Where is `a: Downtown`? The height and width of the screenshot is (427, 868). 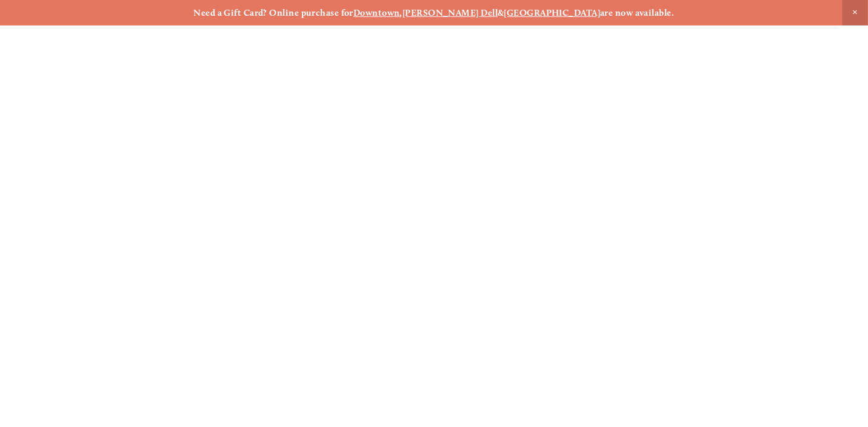
a: Downtown is located at coordinates (376, 13).